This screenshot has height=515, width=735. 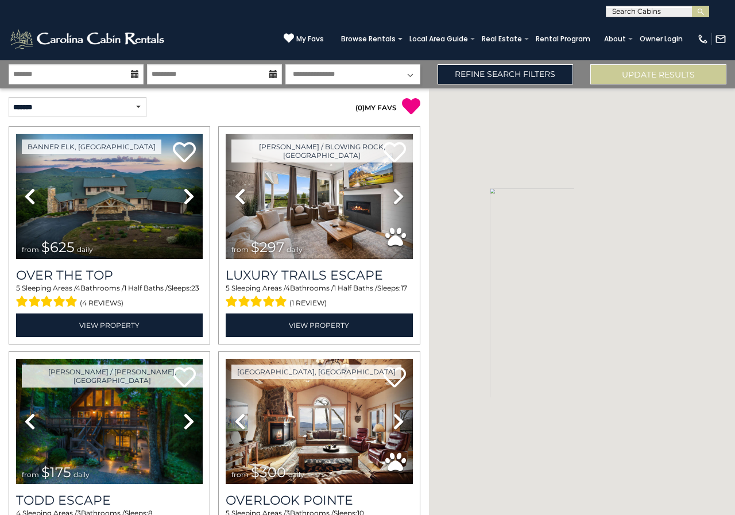 I want to click on img: phone-regular-white.png, so click(x=703, y=39).